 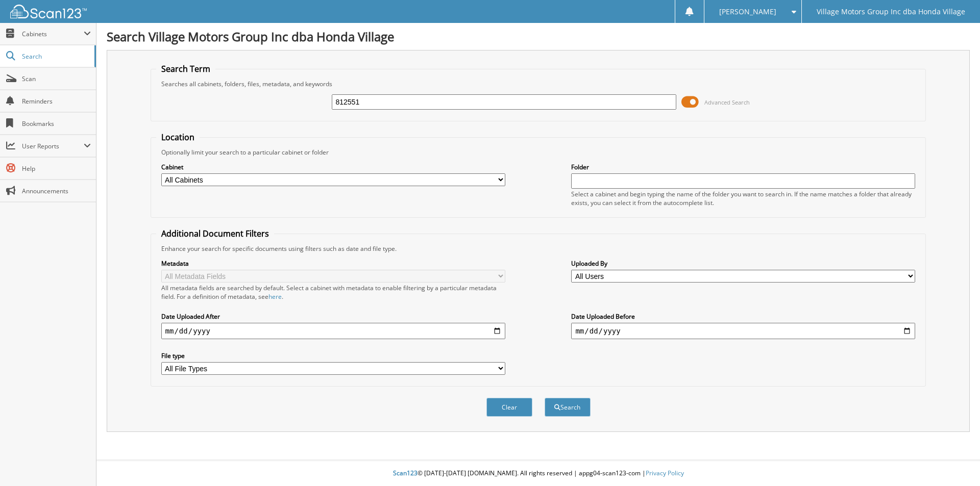 What do you see at coordinates (743, 331) in the screenshot?
I see `input: end` at bounding box center [743, 331].